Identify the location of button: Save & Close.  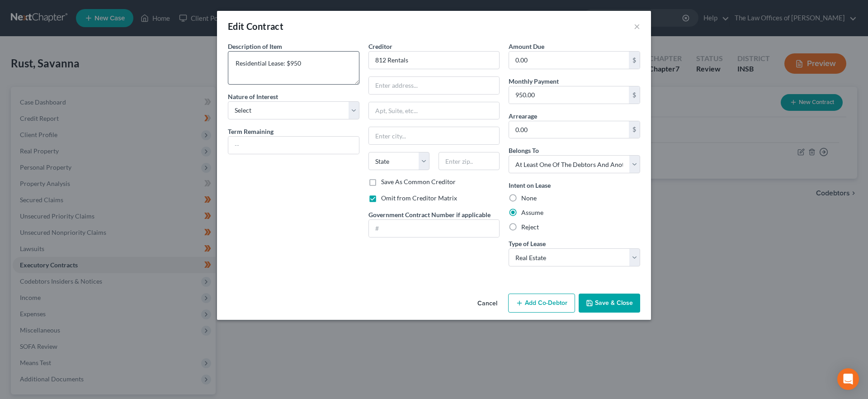
(609, 303).